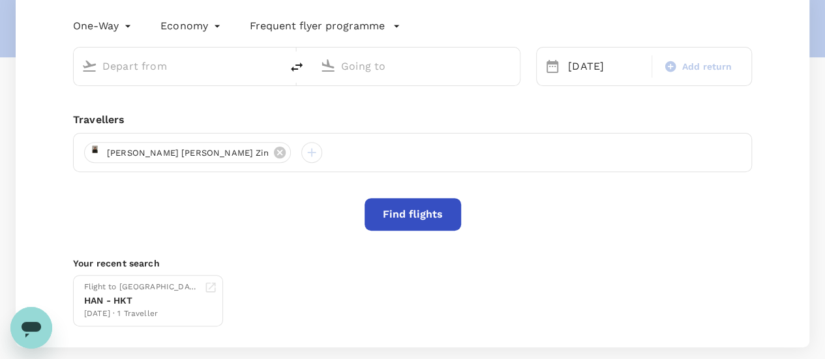  I want to click on div: Economy, so click(192, 26).